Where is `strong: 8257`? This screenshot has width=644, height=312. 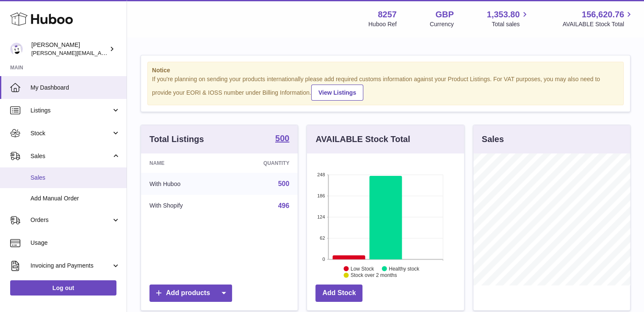
strong: 8257 is located at coordinates (387, 14).